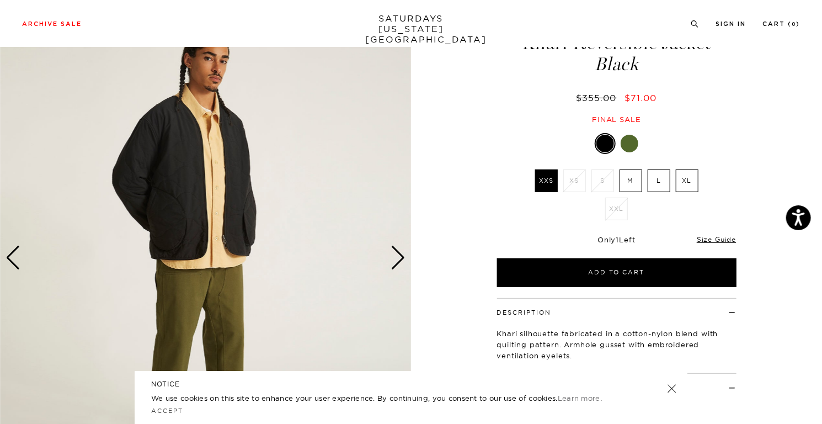 This screenshot has height=424, width=822. Describe the element at coordinates (579, 398) in the screenshot. I see `a: Learn more` at that location.